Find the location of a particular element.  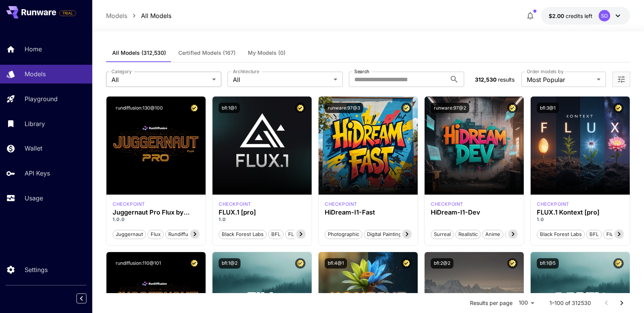

span: All Models (312,530) is located at coordinates (139, 53).